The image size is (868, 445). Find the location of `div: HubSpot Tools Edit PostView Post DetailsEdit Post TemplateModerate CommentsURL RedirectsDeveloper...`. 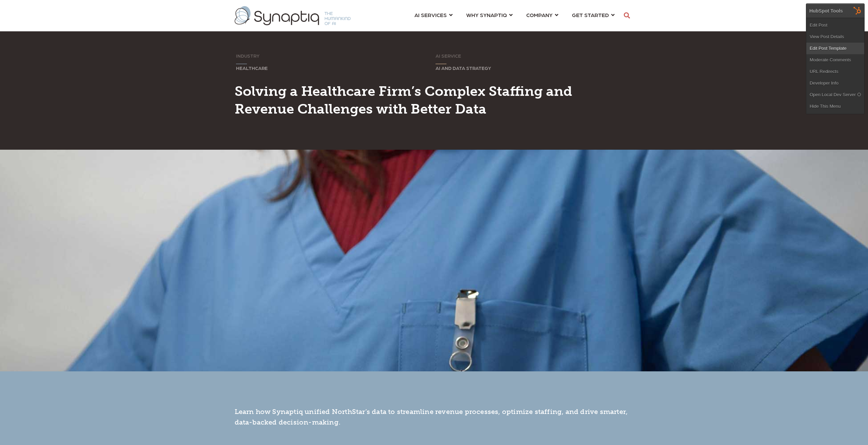

div: HubSpot Tools Edit PostView Post DetailsEdit Post TemplateModerate CommentsURL RedirectsDeveloper... is located at coordinates (836, 58).